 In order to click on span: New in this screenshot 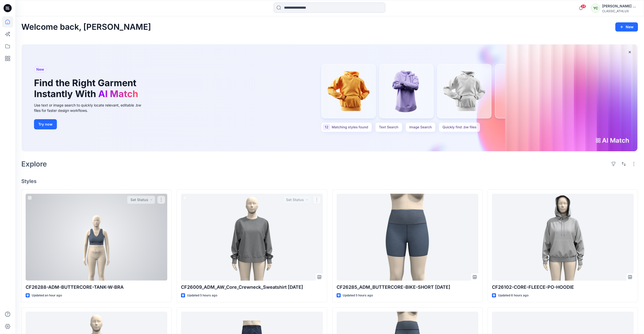, I will do `click(40, 69)`.